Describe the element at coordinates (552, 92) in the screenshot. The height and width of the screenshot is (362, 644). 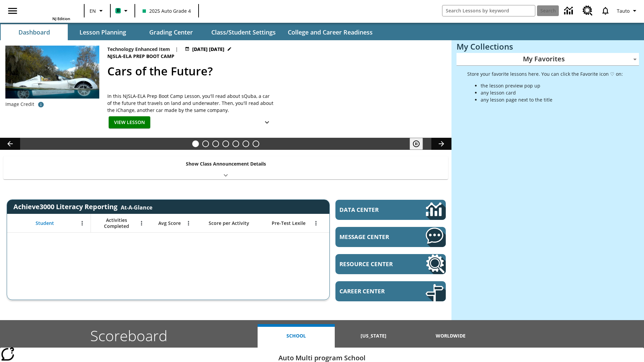
I see `li: any lesson card` at that location.